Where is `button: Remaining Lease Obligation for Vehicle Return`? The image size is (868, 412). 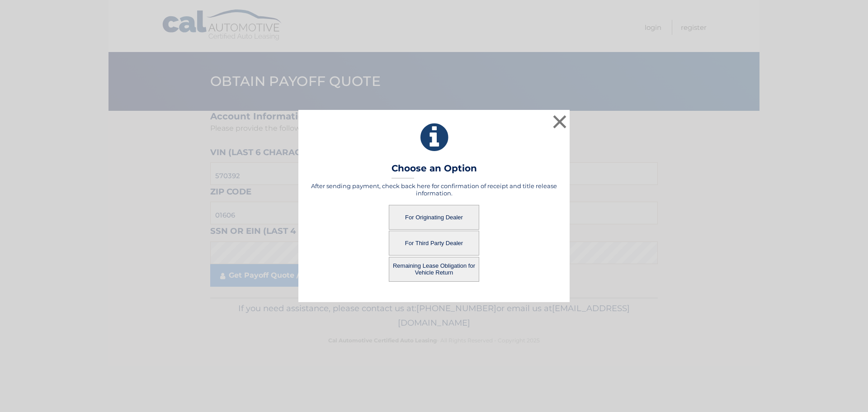 button: Remaining Lease Obligation for Vehicle Return is located at coordinates (434, 269).